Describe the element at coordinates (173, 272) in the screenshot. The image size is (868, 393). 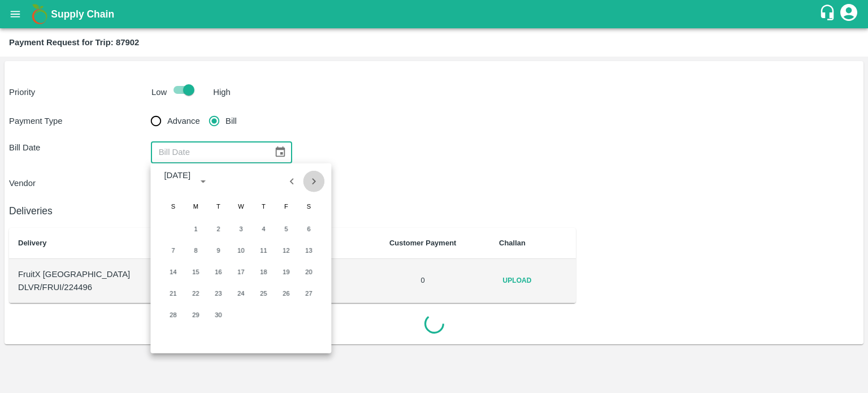
I see `button: 14` at that location.